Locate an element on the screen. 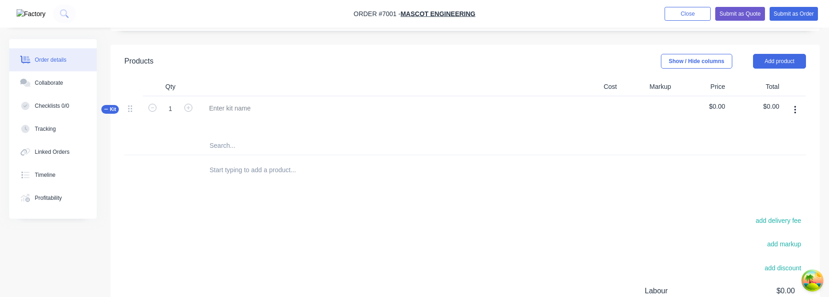 The image size is (829, 297). button: Tracking is located at coordinates (53, 129).